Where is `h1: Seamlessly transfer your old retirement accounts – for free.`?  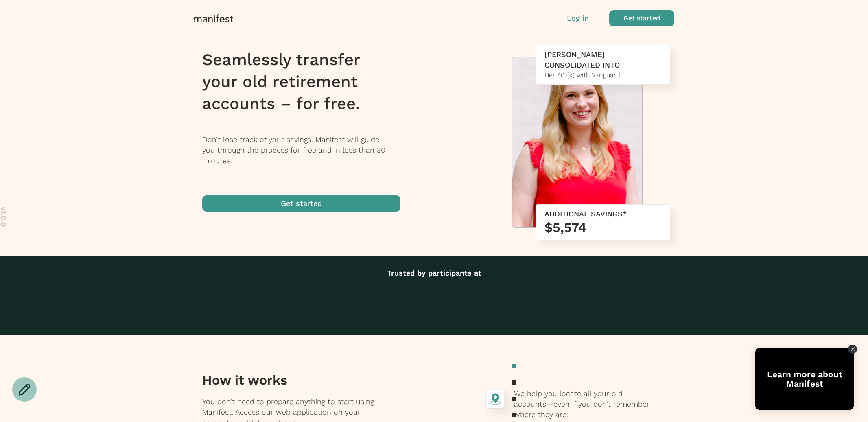 h1: Seamlessly transfer your old retirement accounts – for free. is located at coordinates (306, 82).